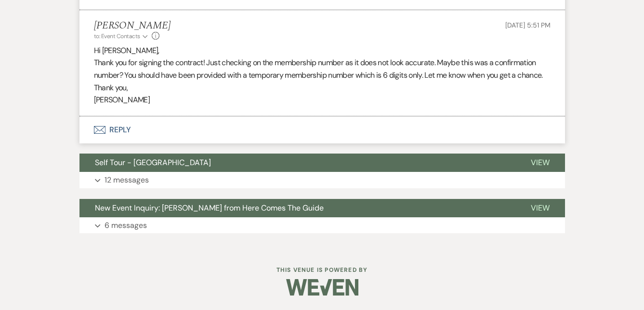 The height and width of the screenshot is (310, 644). I want to click on button: to: Event Contacts, so click(121, 36).